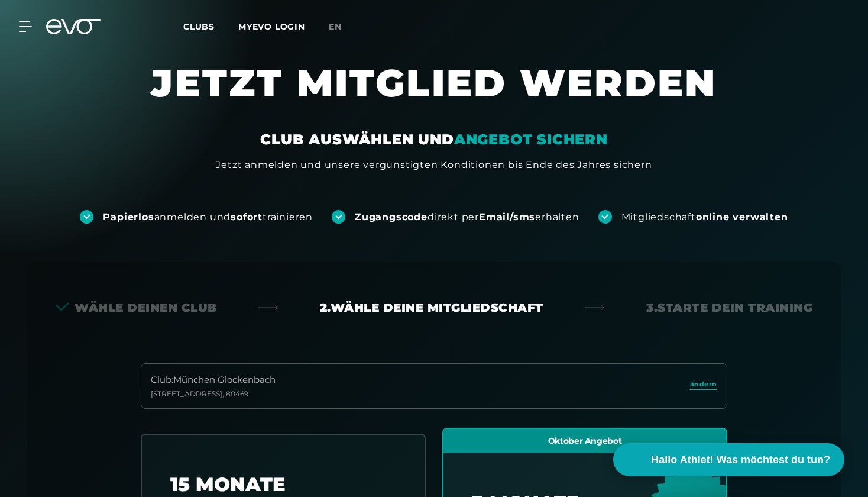  What do you see at coordinates (434, 165) in the screenshot?
I see `div: Jetzt anmelden und unsere vergünstigten Konditionen bis Ende des Jahres sichern` at bounding box center [434, 165].